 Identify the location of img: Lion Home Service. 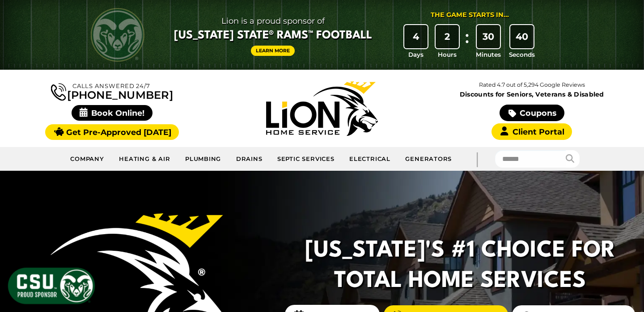
(322, 109).